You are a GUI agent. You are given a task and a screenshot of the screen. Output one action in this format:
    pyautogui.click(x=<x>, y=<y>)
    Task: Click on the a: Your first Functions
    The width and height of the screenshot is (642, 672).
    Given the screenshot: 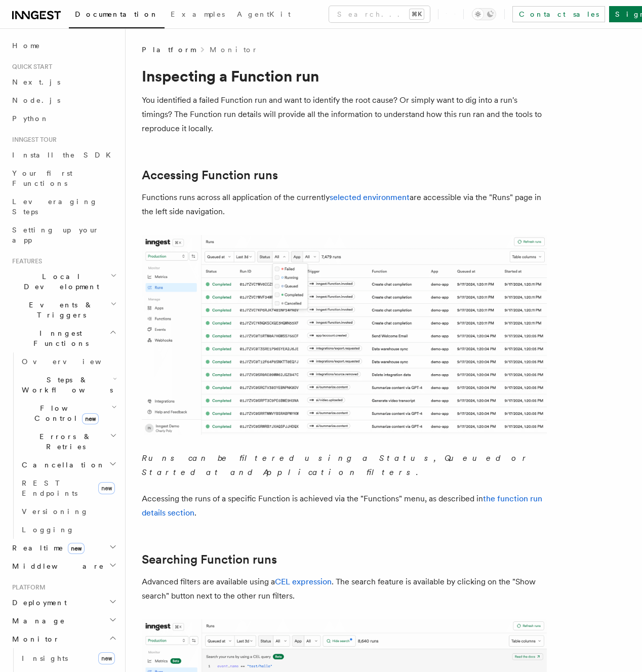 What is the action you would take?
    pyautogui.click(x=64, y=178)
    